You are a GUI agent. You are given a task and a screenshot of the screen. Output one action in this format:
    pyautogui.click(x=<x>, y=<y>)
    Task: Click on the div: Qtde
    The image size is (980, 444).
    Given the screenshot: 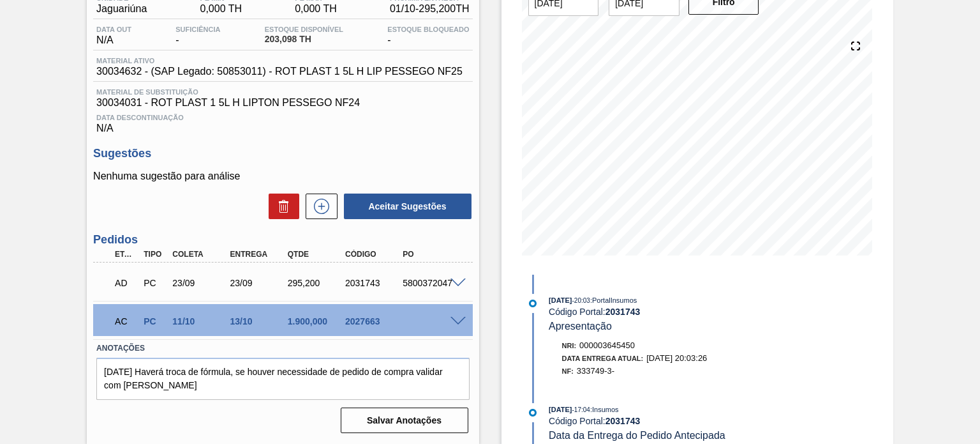 What is the action you would take?
    pyautogui.click(x=316, y=254)
    